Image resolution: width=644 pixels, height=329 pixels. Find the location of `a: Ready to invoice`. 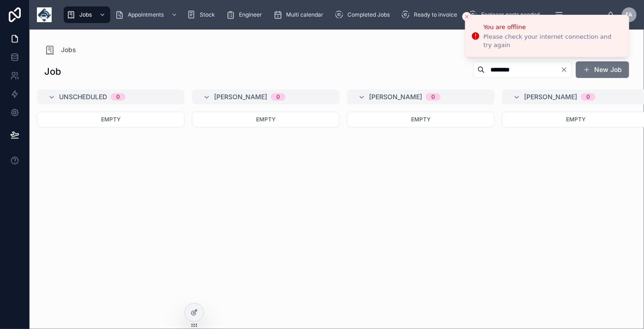

a: Ready to invoice is located at coordinates (431, 15).